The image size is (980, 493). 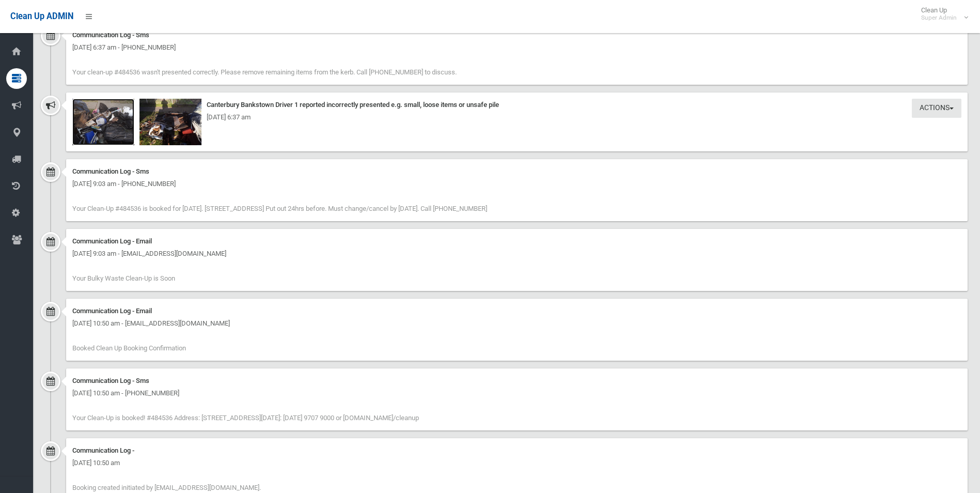 I want to click on img: 2025-09-2306.37.213481778414360867139.jpg, so click(x=103, y=122).